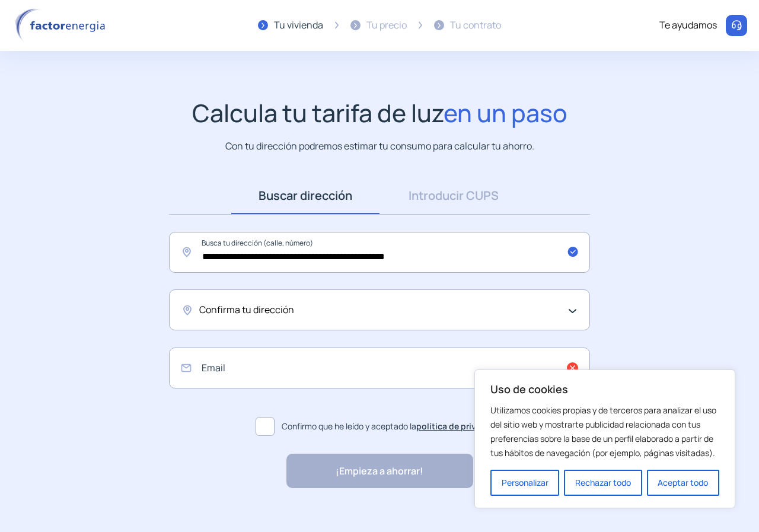 The image size is (759, 532). What do you see at coordinates (460, 426) in the screenshot?
I see `a: política de privacidad` at bounding box center [460, 426].